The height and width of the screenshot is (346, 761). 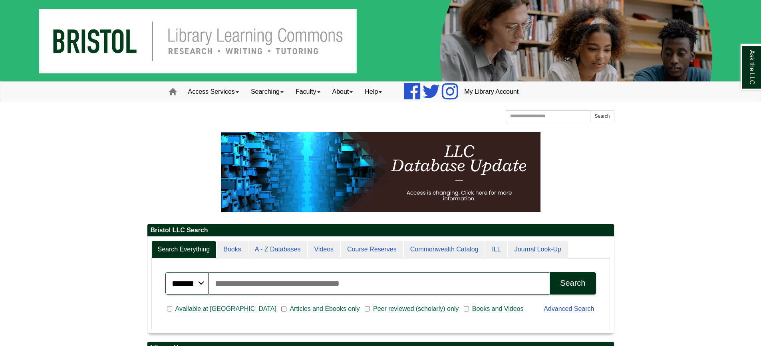 I want to click on span: Articles and Ebooks only, so click(x=324, y=309).